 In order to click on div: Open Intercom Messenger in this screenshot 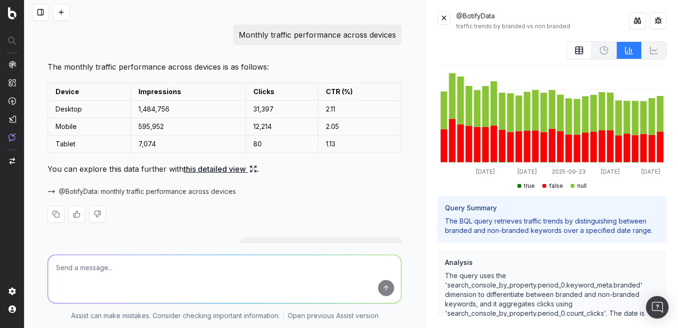, I will do `click(658, 308)`.